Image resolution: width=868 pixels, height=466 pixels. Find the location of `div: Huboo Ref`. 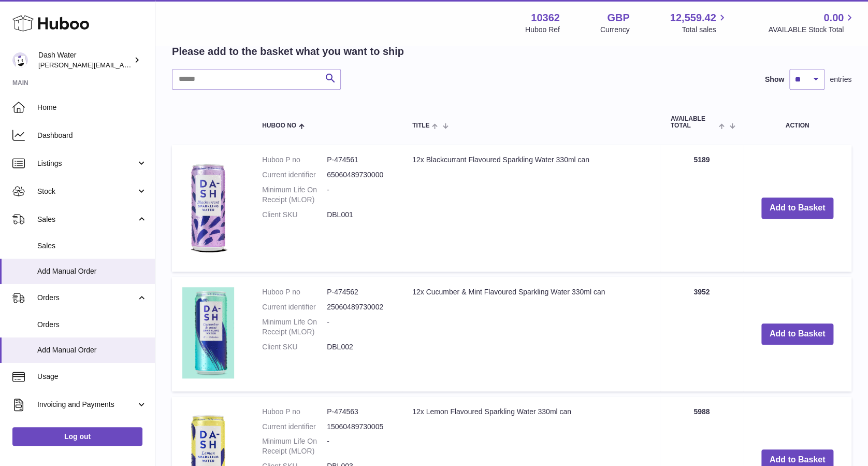

div: Huboo Ref is located at coordinates (542, 30).